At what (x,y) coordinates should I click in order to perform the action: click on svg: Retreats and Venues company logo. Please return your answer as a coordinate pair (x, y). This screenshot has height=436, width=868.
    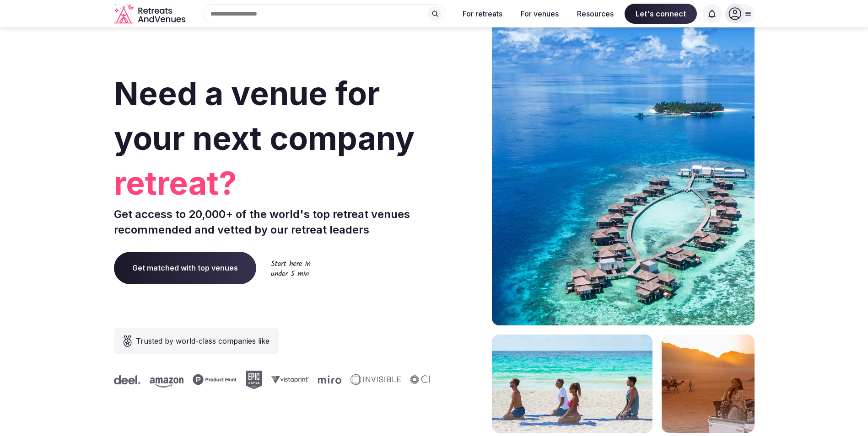
    Looking at the image, I should click on (150, 14).